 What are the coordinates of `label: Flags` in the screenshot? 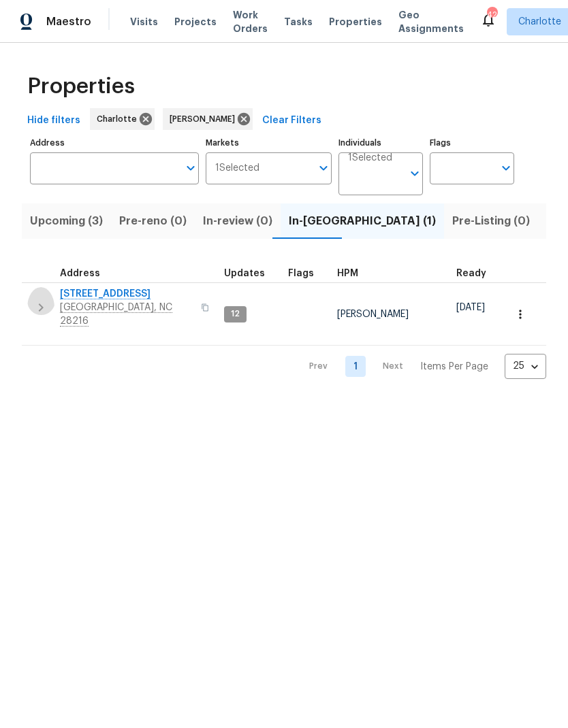 It's located at (472, 143).